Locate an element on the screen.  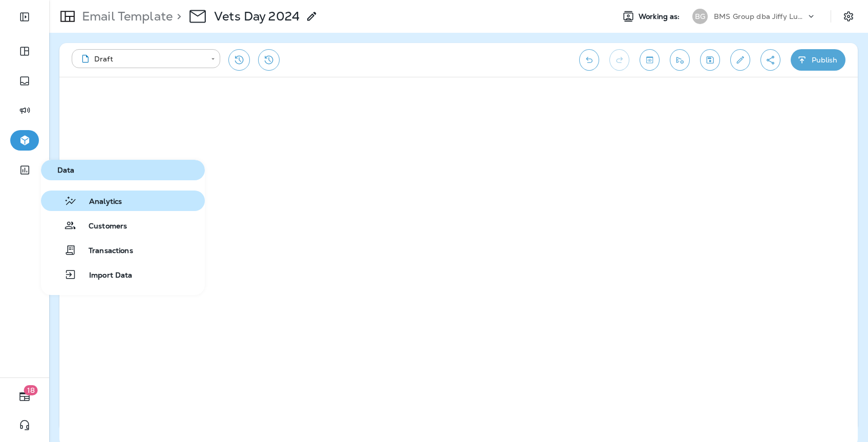
button: Undo is located at coordinates (589, 60).